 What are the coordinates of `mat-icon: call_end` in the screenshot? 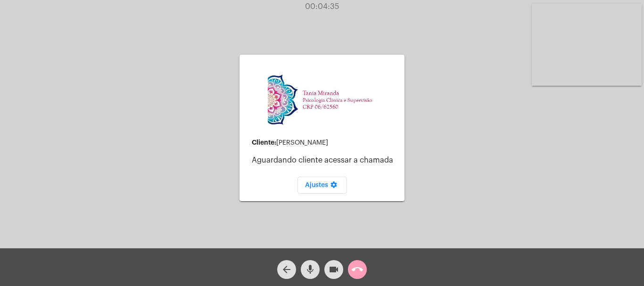 It's located at (357, 270).